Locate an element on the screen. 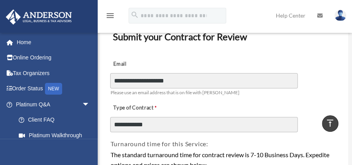 The height and width of the screenshot is (165, 352). i: search is located at coordinates (135, 15).